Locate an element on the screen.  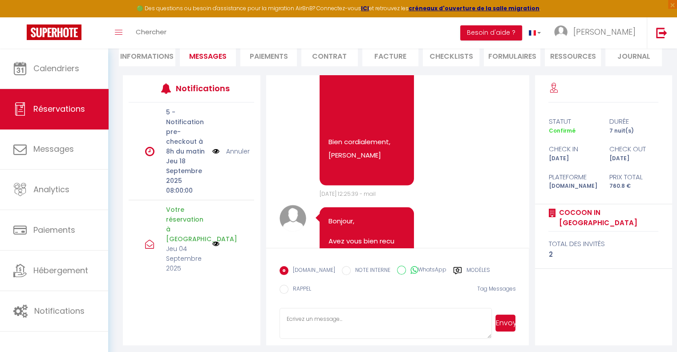
label: Modèles is located at coordinates (478, 271).